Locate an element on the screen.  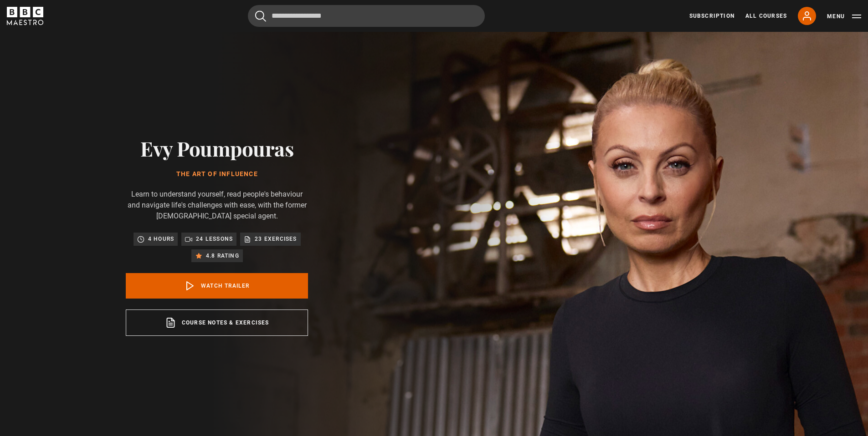
a: BBC Maestro is located at coordinates (25, 16).